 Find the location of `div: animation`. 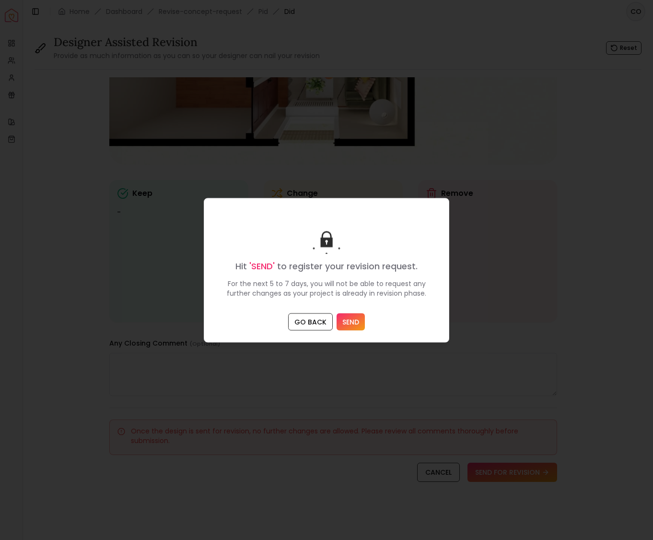

div: animation is located at coordinates (327, 235).